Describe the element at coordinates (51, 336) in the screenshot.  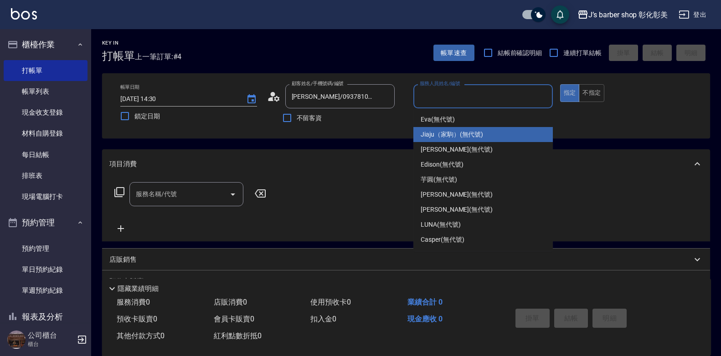
I see `h5: 公司櫃台` at that location.